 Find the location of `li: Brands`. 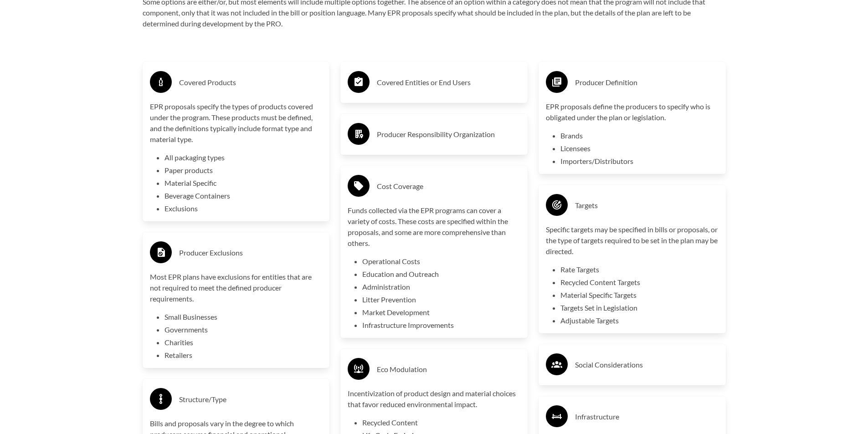

li: Brands is located at coordinates (639, 136).